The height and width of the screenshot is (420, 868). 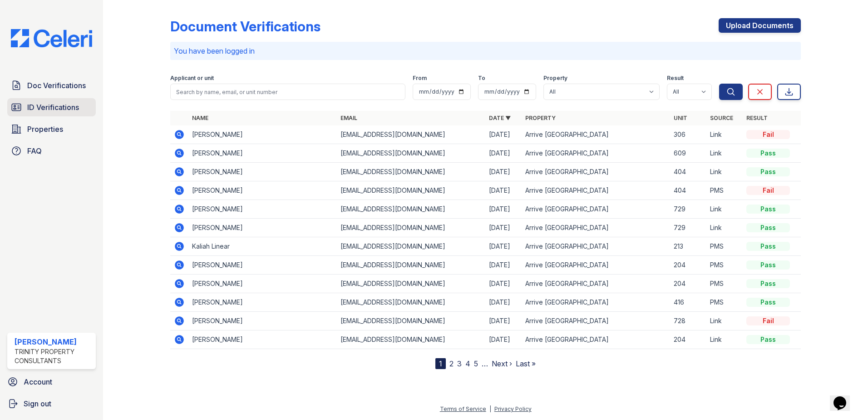 I want to click on label: Property, so click(x=555, y=78).